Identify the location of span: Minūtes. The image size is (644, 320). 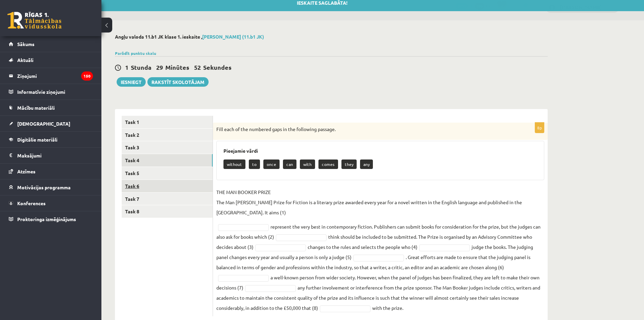
(177, 67).